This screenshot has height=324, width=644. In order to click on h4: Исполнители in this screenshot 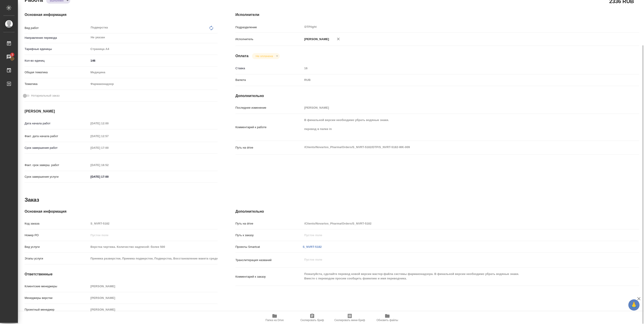, I will do `click(437, 15)`.